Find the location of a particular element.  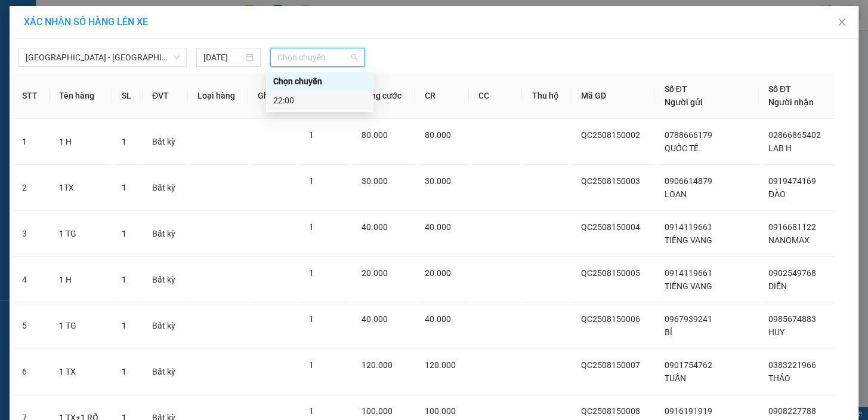

input: 15/08/2025 is located at coordinates (223, 57).